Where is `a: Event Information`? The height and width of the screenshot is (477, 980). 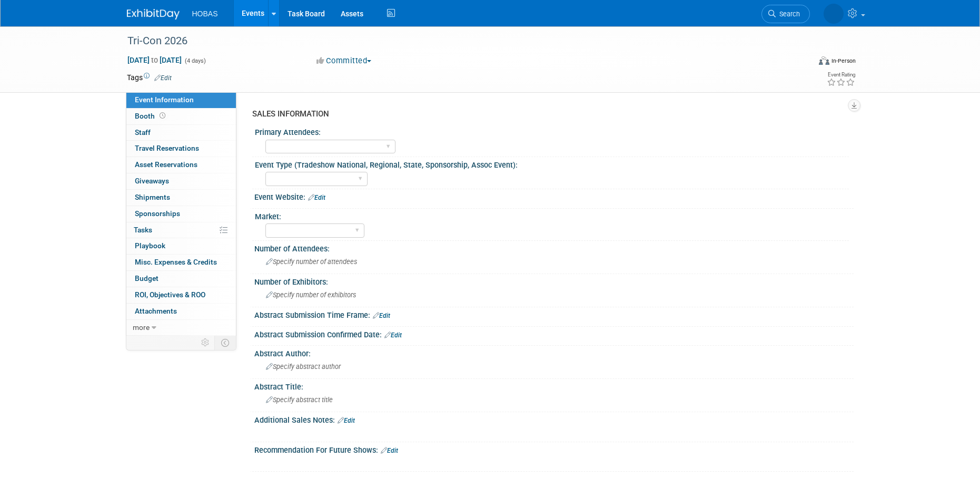
a: Event Information is located at coordinates (181, 100).